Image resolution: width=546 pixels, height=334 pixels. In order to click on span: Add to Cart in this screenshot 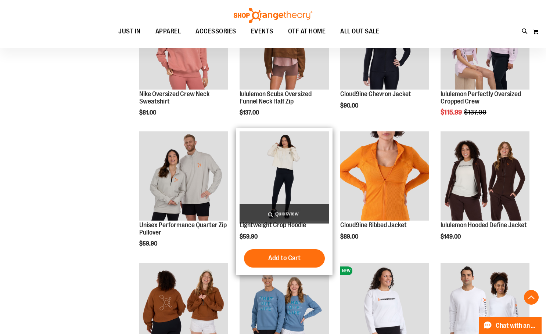, I will do `click(284, 258)`.